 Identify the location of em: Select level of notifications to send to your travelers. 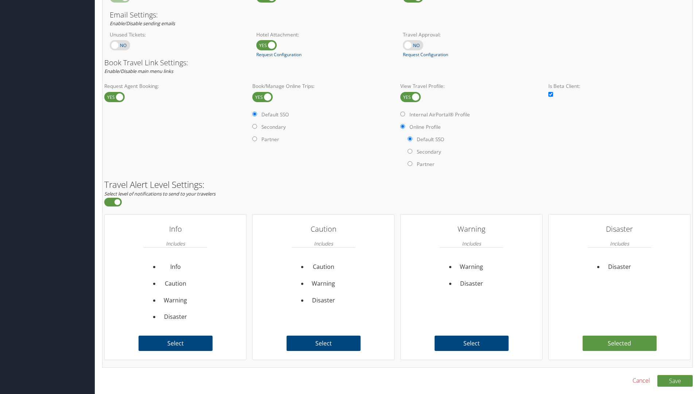
(160, 194).